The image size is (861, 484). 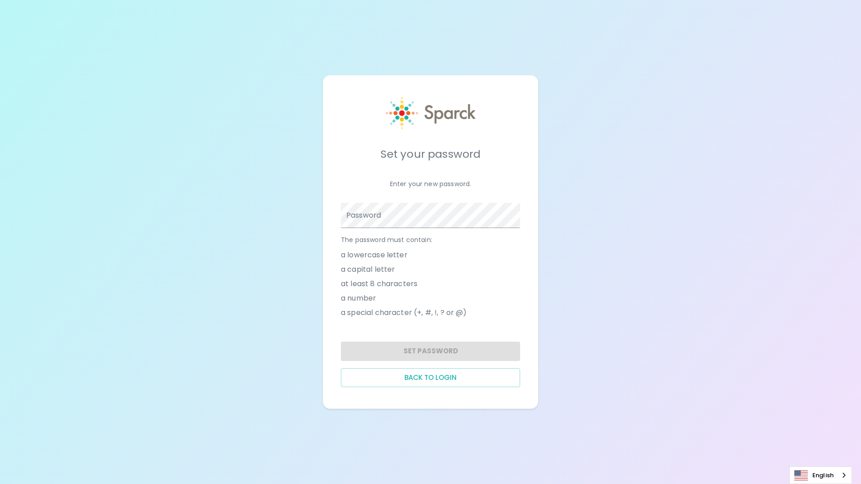 I want to click on span: at least 8 characters, so click(x=379, y=284).